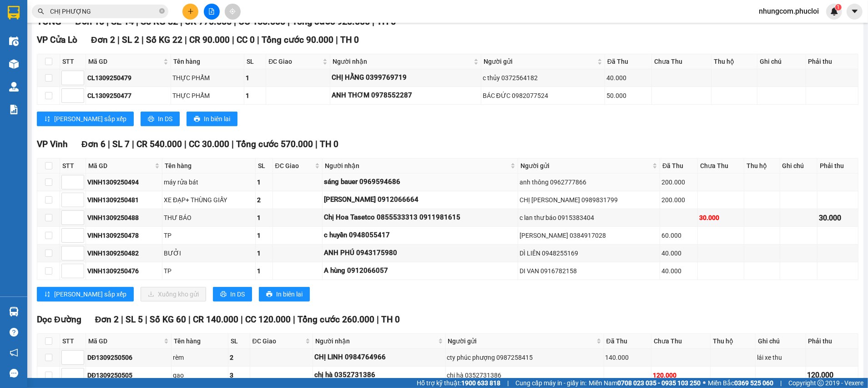 This screenshot has width=868, height=388. What do you see at coordinates (128, 96) in the screenshot?
I see `td: CL1309250477` at bounding box center [128, 96].